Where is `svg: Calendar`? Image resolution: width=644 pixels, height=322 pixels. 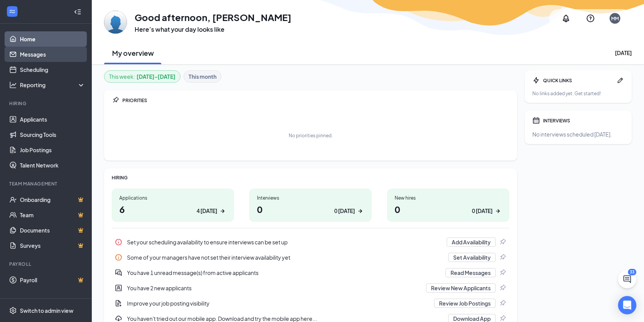
svg: Calendar is located at coordinates (536, 121).